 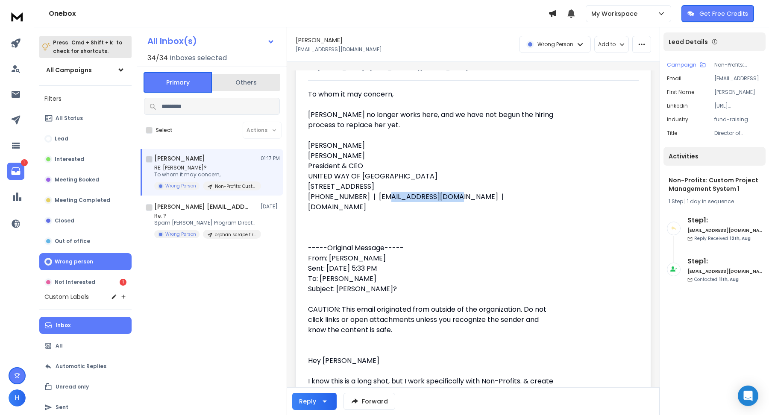 What do you see at coordinates (298, 14) in the screenshot?
I see `h1: Onebox` at bounding box center [298, 14].